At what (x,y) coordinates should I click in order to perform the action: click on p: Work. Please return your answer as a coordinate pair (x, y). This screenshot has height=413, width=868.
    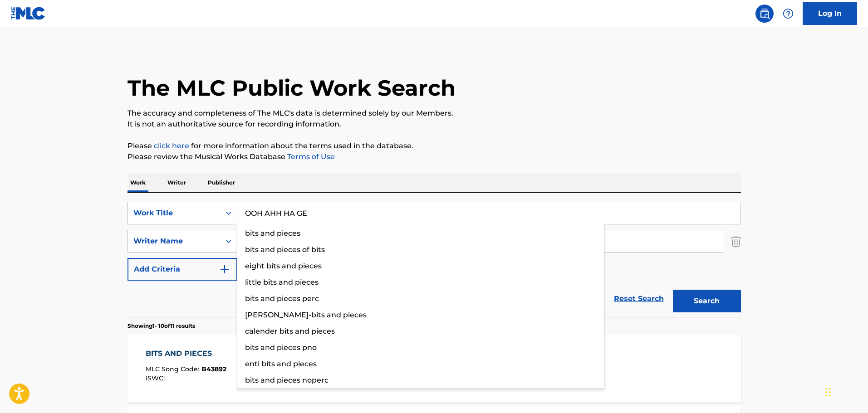
    Looking at the image, I should click on (138, 182).